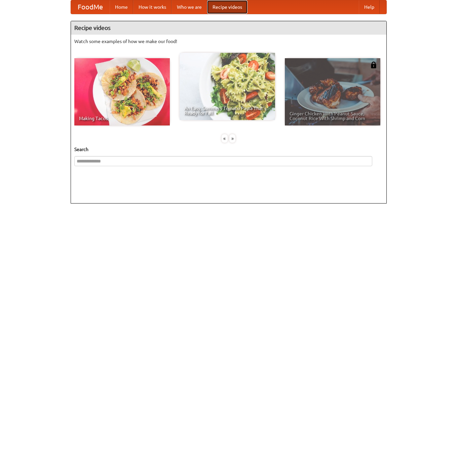  Describe the element at coordinates (91, 7) in the screenshot. I see `a: FoodMe` at that location.